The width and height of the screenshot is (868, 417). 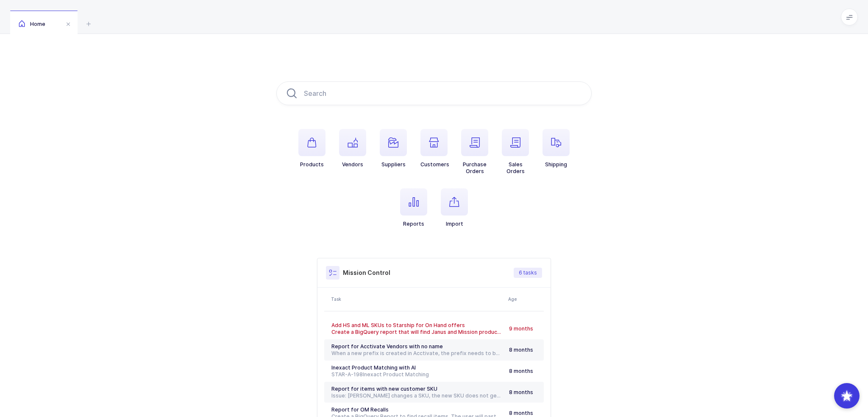 I want to click on button: Suppliers, so click(x=393, y=148).